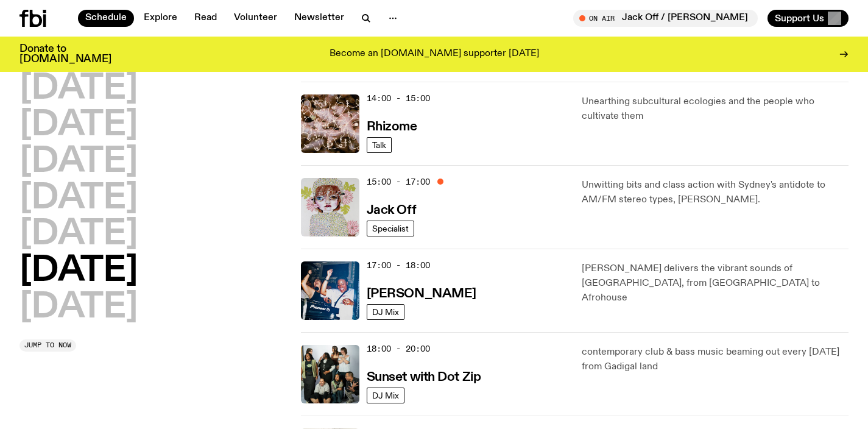 The image size is (868, 429). I want to click on img: A close up picture of a bunch of ginger roots. Yellow squiggles with arrows, hearts and dots are ..., so click(330, 124).